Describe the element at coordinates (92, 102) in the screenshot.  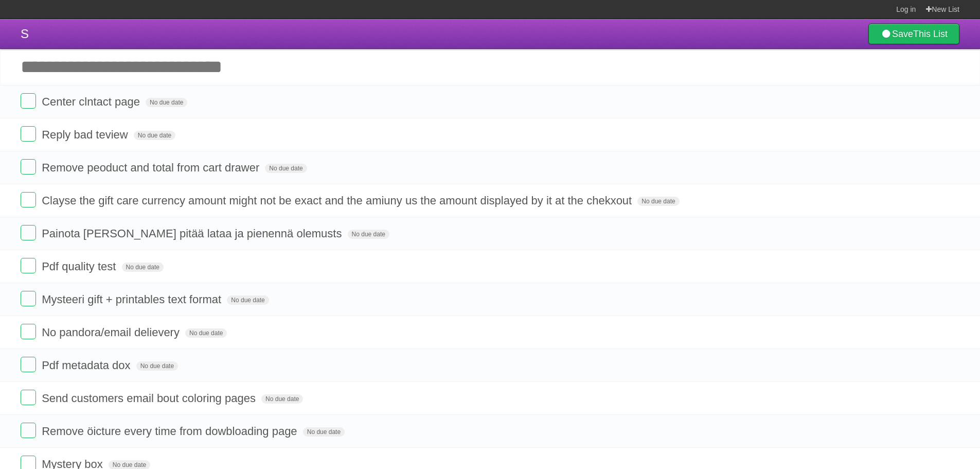
I see `span: Center clntact page` at that location.